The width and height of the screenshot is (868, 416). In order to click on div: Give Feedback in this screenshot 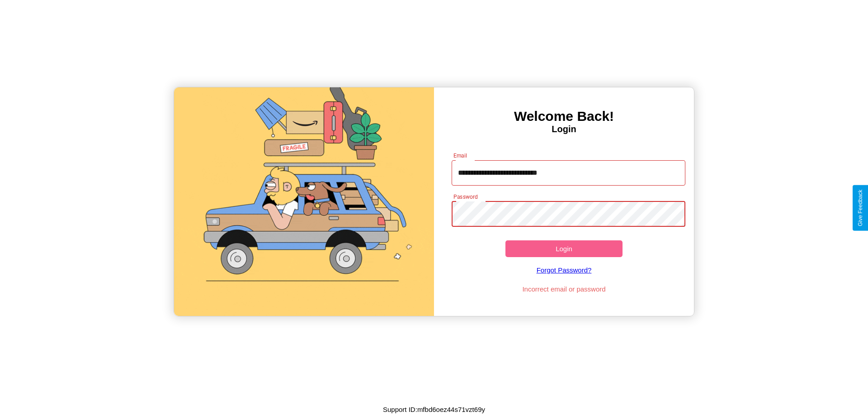, I will do `click(860, 208)`.